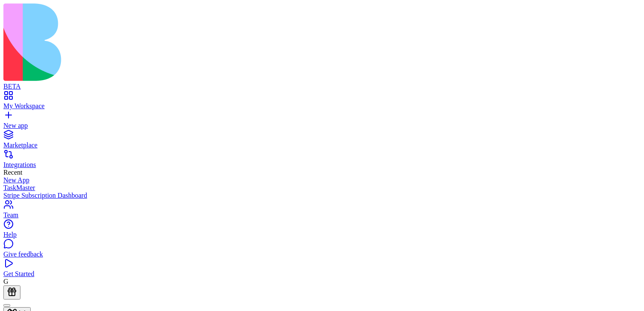 The width and height of the screenshot is (644, 311). Describe the element at coordinates (322, 255) in the screenshot. I see `div: Give feedback` at that location.